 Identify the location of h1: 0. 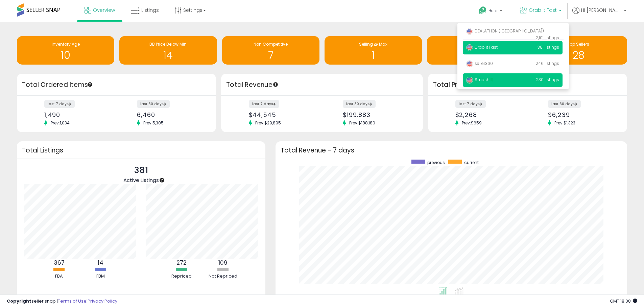
(475, 55).